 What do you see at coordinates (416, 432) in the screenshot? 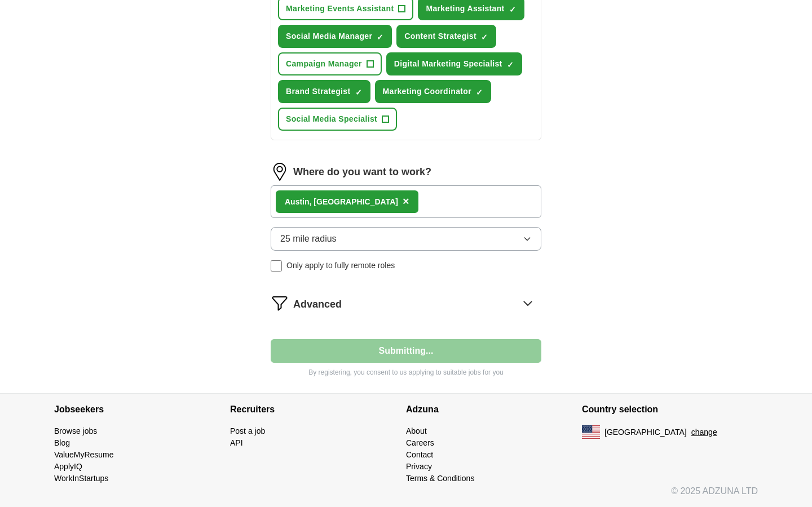
I see `a: About` at bounding box center [416, 432].